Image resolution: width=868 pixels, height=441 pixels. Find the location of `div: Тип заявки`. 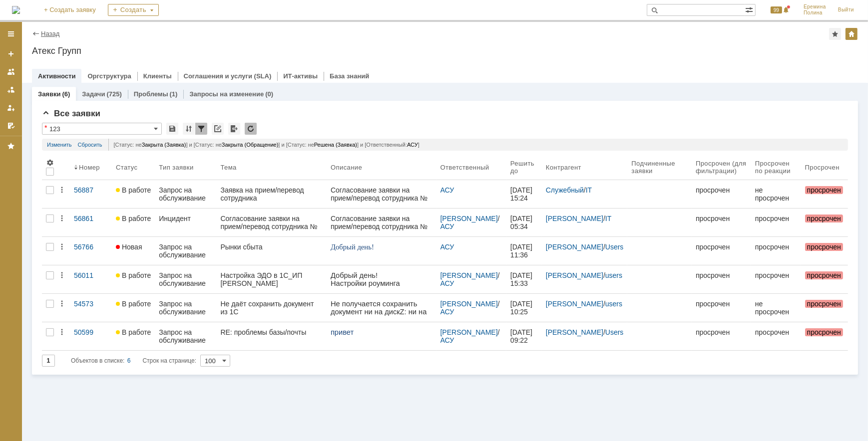

div: Тип заявки is located at coordinates (176, 167).